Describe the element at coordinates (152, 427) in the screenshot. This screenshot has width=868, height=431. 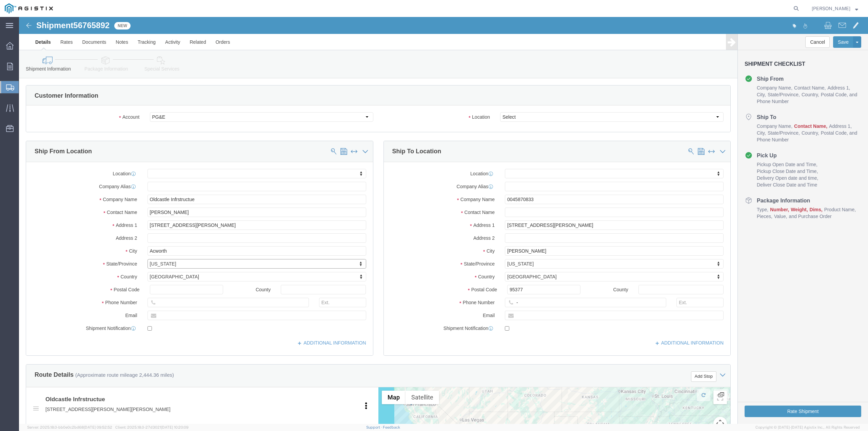
I see `span: Client: 2025.18.0-27d3021` at that location.